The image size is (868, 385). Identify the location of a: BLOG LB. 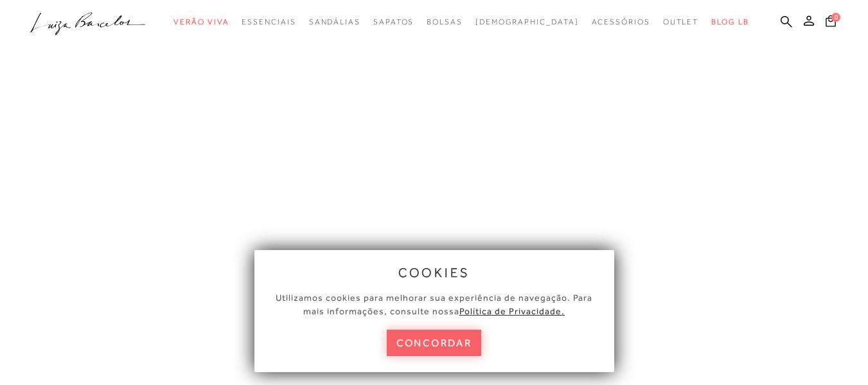
(730, 22).